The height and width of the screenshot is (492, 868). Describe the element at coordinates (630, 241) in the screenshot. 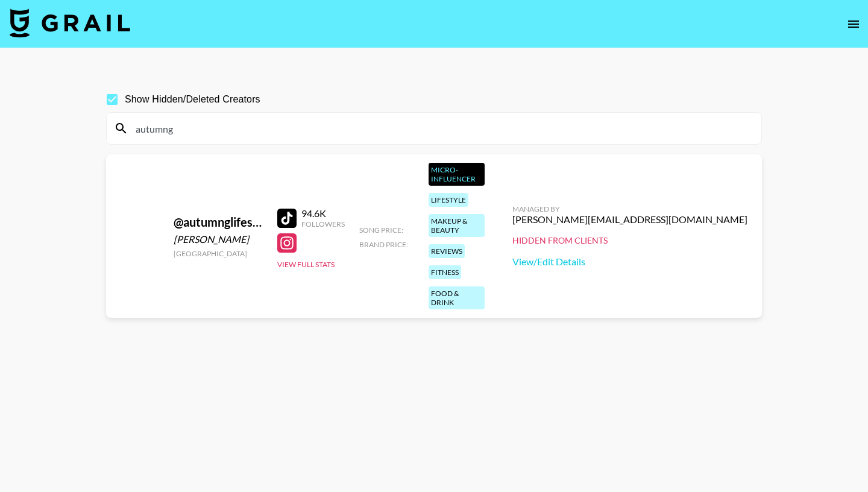

I see `div: Hidden from Clients` at that location.